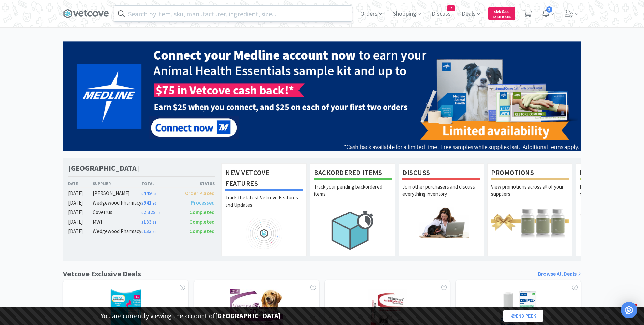 The width and height of the screenshot is (644, 325). Describe the element at coordinates (506, 11) in the screenshot. I see `span: . 11` at that location.